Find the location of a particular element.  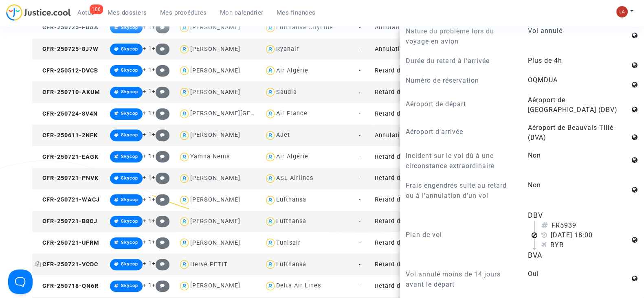

div: Lufthansa CityLine is located at coordinates (305, 27).